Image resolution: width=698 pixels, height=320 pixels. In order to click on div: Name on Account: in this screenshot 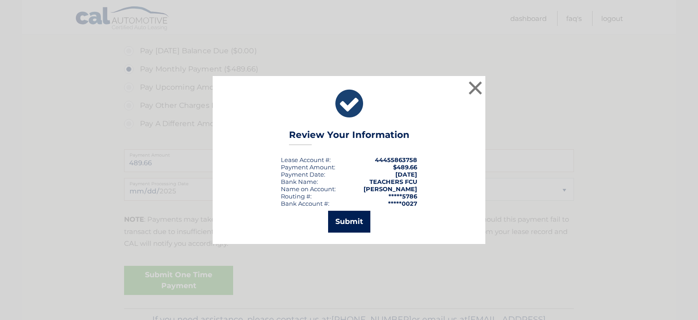, I will do `click(308, 189)`.